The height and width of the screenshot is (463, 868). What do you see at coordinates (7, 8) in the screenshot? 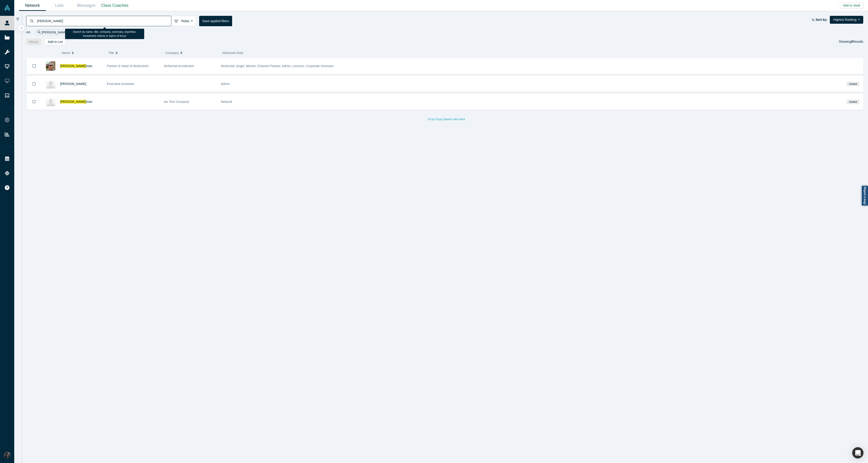
I see `img: Alchemist Vault Logo` at bounding box center [7, 8].